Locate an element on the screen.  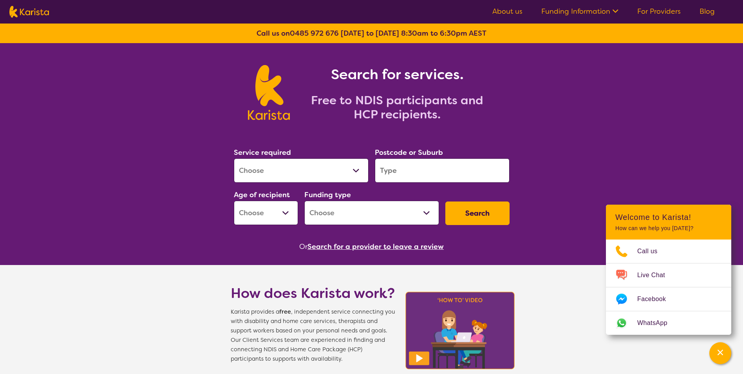
span: Facebook is located at coordinates (656, 299).